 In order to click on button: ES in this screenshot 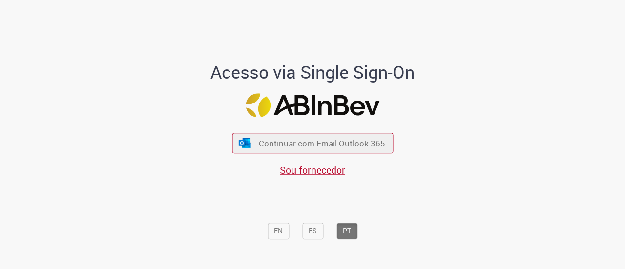, I will do `click(312, 231)`.